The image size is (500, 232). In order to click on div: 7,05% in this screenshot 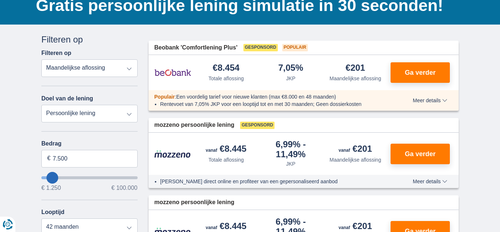, I will do `click(291, 68)`.